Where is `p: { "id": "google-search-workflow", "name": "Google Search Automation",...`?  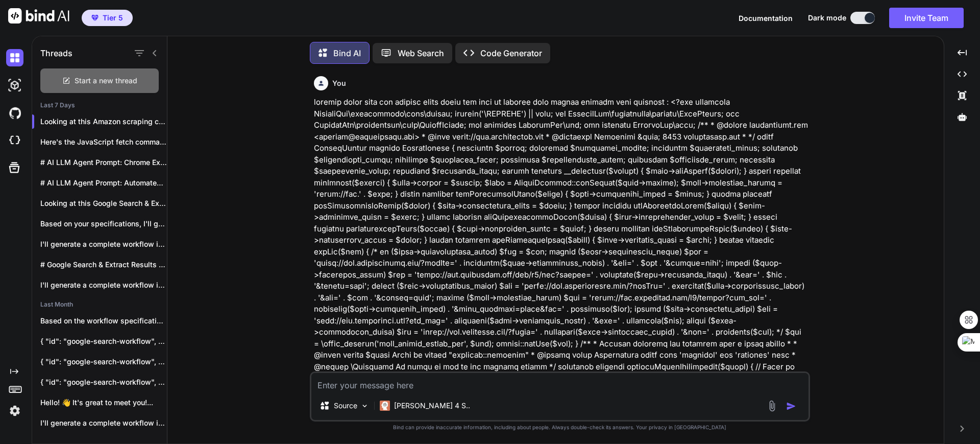 p: { "id": "google-search-workflow", "name": "Google Search Automation",... is located at coordinates (104, 382).